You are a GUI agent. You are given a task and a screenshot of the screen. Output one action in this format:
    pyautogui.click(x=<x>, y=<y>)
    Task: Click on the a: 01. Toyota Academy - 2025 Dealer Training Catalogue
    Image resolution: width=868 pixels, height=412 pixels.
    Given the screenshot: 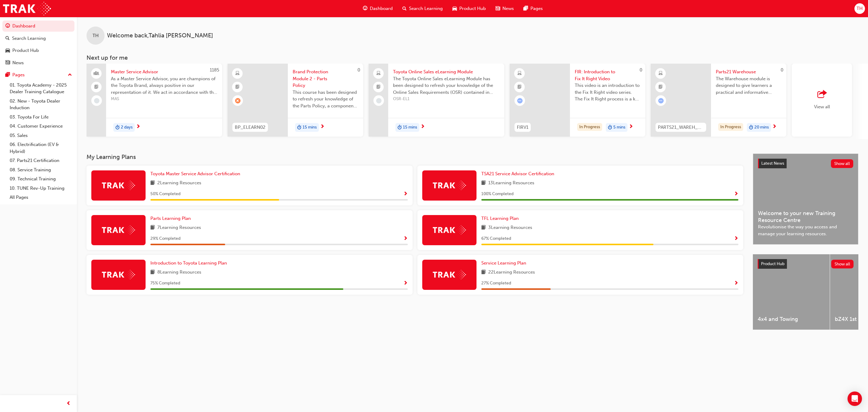 What is the action you would take?
    pyautogui.click(x=41, y=88)
    